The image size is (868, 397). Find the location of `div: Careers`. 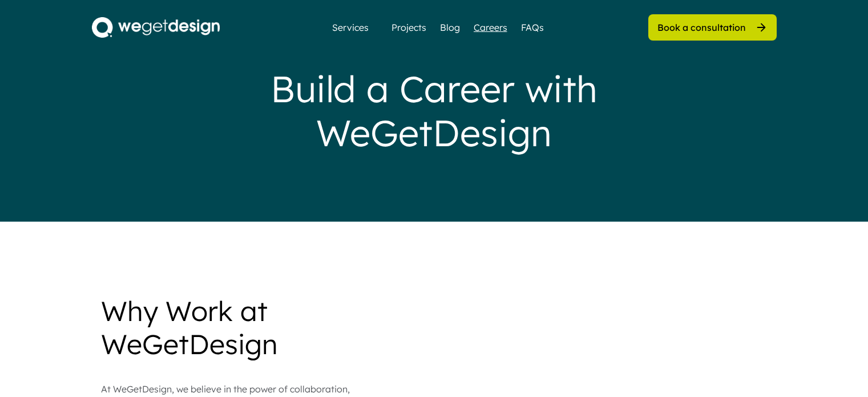

div: Careers is located at coordinates (490, 27).